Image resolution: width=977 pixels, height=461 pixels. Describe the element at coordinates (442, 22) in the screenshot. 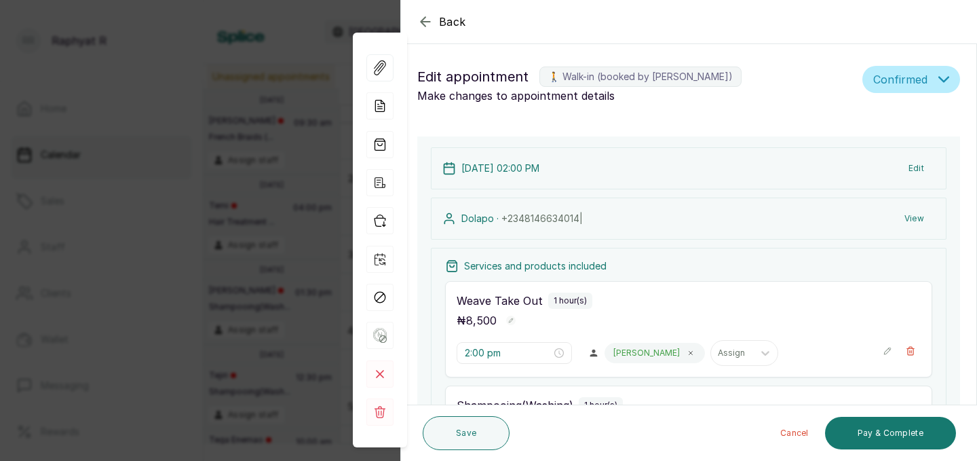

I see `button: Back` at that location.